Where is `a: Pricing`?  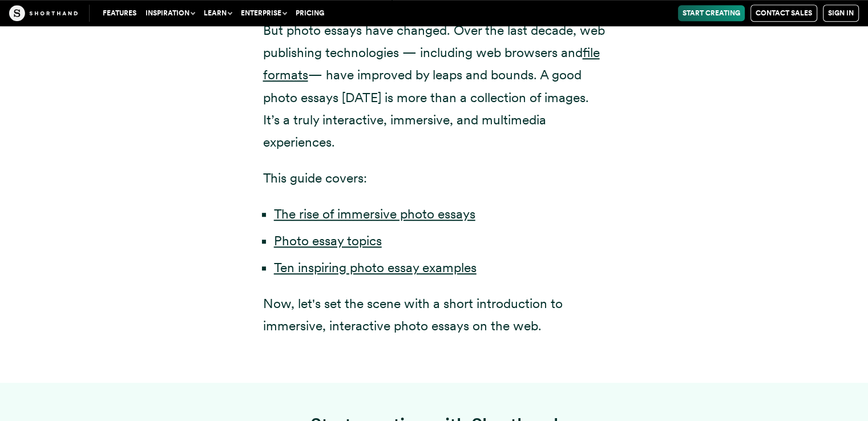 a: Pricing is located at coordinates (310, 13).